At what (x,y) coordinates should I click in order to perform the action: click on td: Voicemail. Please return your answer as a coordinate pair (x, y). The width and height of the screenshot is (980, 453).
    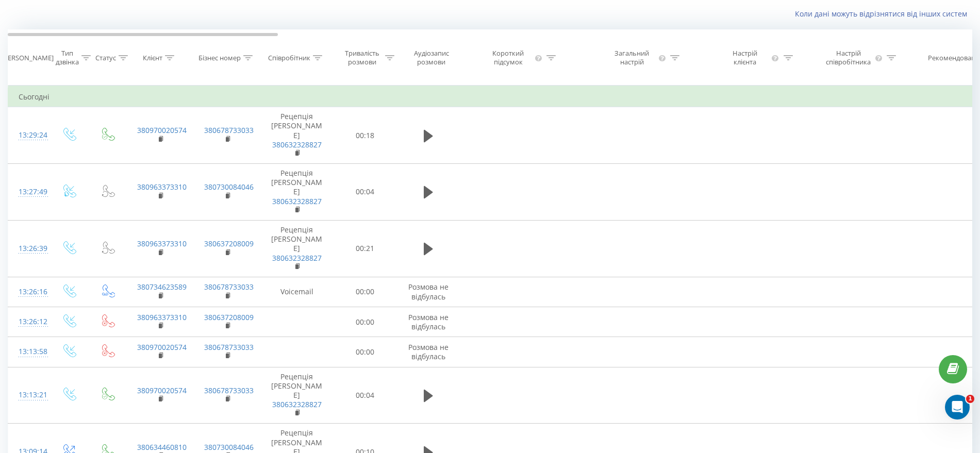
    Looking at the image, I should click on (297, 292).